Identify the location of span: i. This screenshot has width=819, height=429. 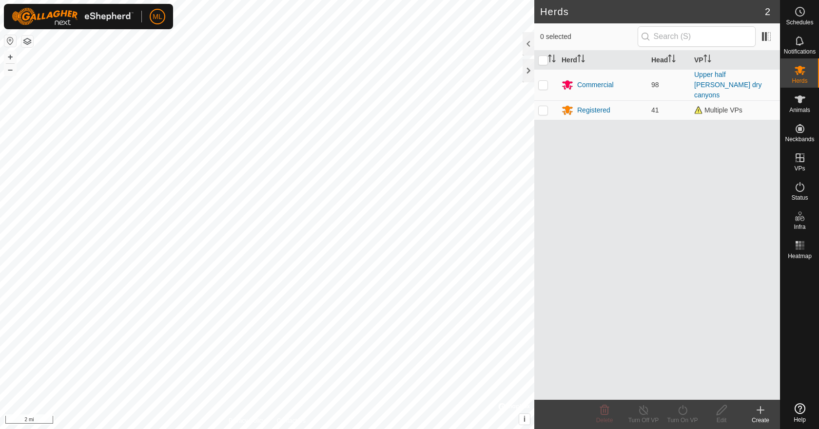
(524, 419).